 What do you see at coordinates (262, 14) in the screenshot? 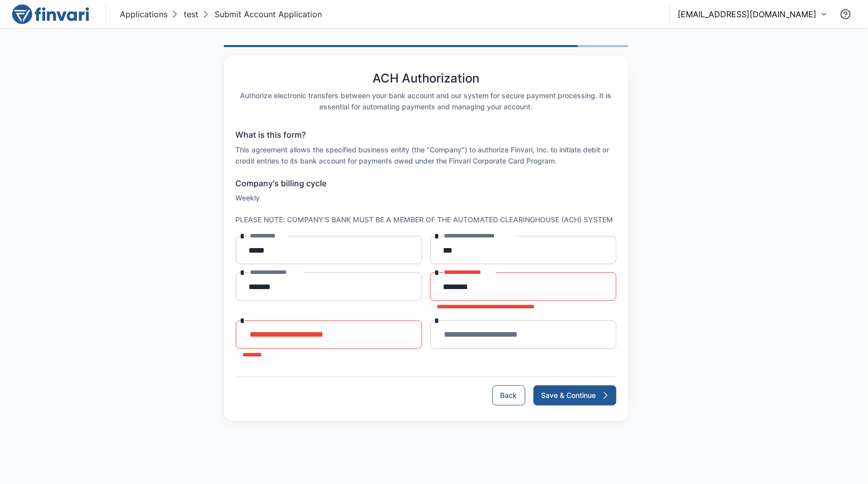
I see `button: Submit Account Application` at bounding box center [262, 14].